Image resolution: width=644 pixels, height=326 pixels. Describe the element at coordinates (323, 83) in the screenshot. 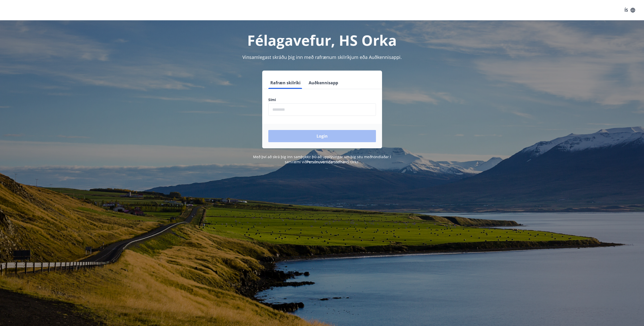

I see `button: Auðkennisapp` at that location.